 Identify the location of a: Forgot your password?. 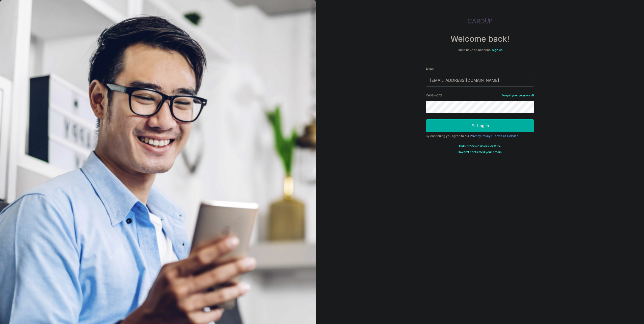
(518, 96).